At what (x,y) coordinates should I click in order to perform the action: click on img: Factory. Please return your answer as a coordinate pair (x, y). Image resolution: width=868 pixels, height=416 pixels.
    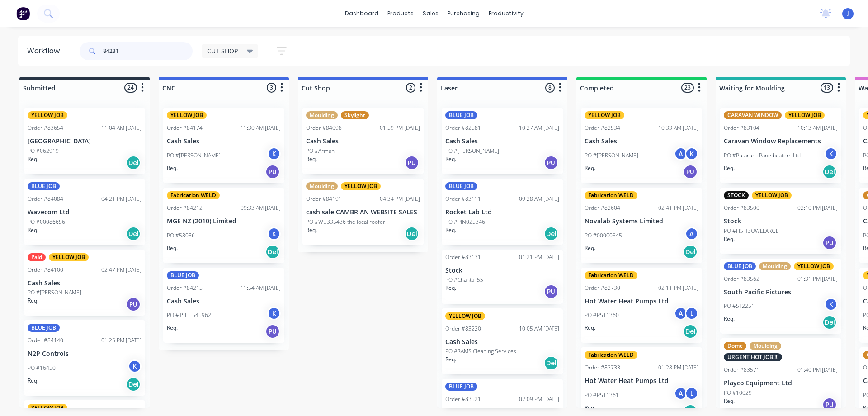
    Looking at the image, I should click on (23, 14).